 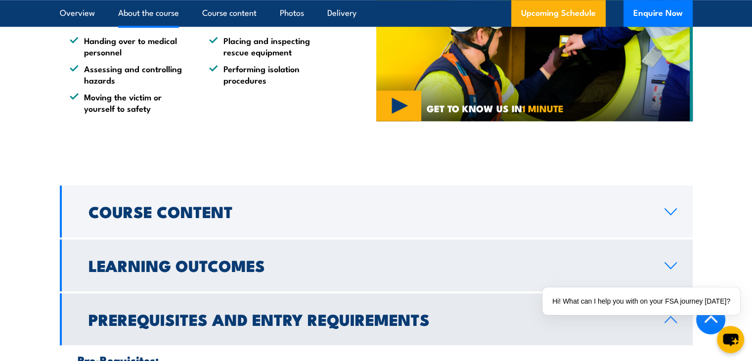 What do you see at coordinates (731, 339) in the screenshot?
I see `button: chat-button` at bounding box center [731, 339].